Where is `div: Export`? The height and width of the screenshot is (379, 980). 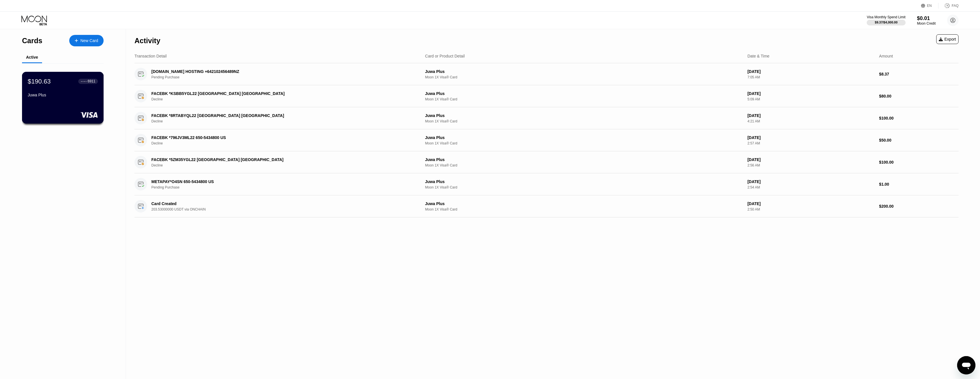 div: Export is located at coordinates (948, 39).